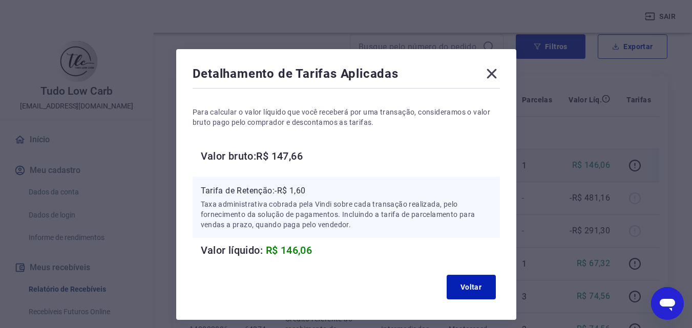 This screenshot has height=328, width=692. I want to click on h6: Valor líquido:, so click(350, 251).